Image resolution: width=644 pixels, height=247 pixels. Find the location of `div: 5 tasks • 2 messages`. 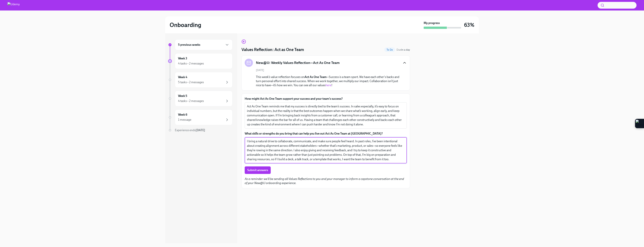

div: 5 tasks • 2 messages is located at coordinates (191, 82).